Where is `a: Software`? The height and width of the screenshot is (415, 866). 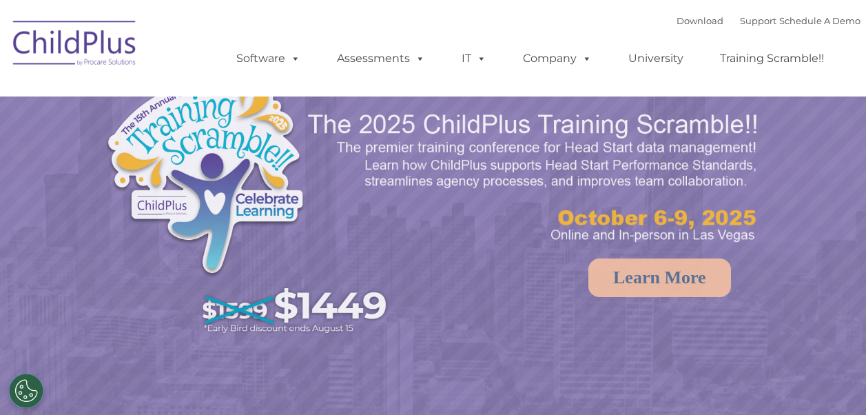
a: Software is located at coordinates (268, 59).